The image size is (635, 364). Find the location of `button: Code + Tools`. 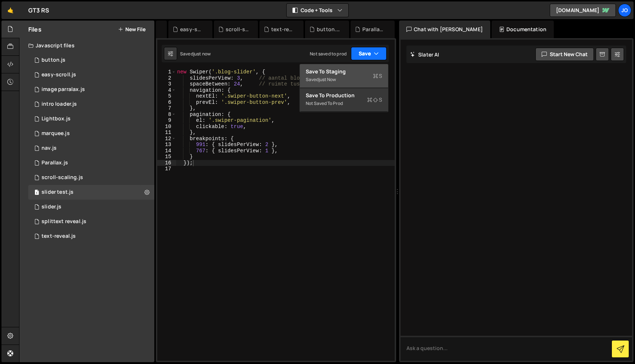

button: Code + Tools is located at coordinates (318, 10).